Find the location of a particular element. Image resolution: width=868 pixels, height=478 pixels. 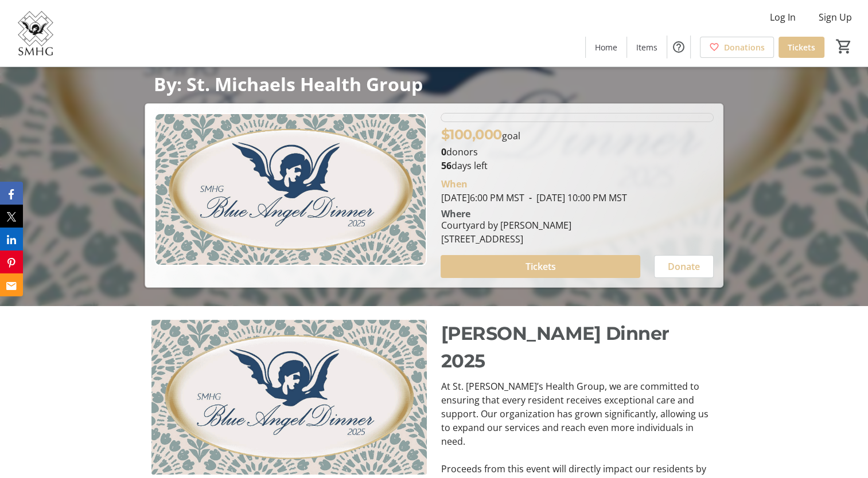

span: Sign Up is located at coordinates (835, 17).